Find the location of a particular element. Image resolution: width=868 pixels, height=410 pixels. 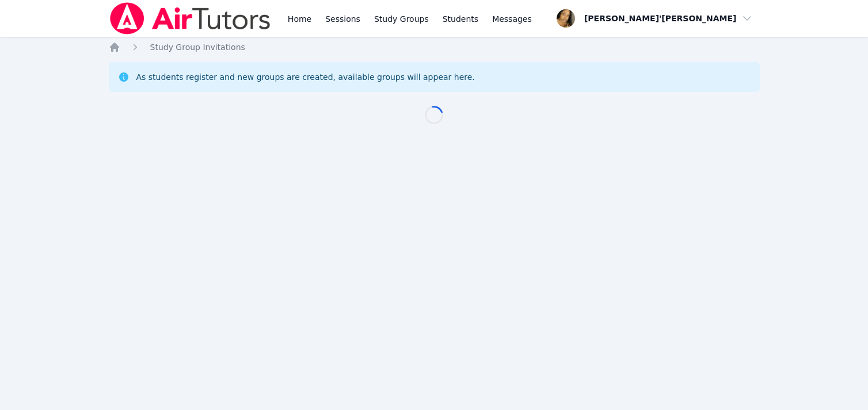

div: As students register and new groups are created, available groups will appear here. is located at coordinates (306, 77).